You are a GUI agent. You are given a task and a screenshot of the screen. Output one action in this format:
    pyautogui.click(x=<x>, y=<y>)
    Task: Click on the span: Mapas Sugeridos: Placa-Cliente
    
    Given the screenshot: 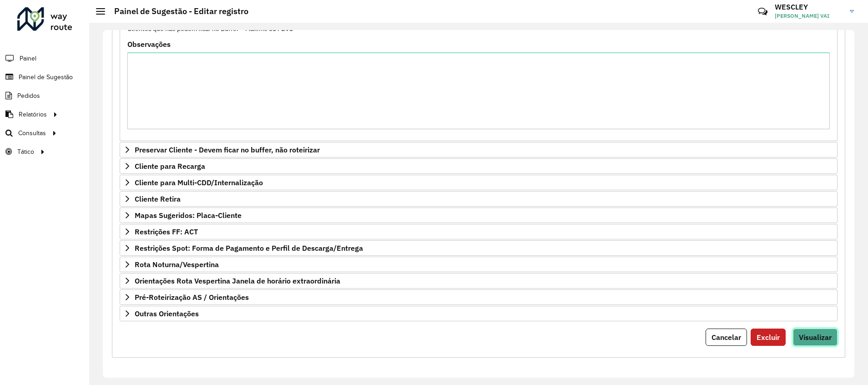 What is the action you would take?
    pyautogui.click(x=188, y=216)
    